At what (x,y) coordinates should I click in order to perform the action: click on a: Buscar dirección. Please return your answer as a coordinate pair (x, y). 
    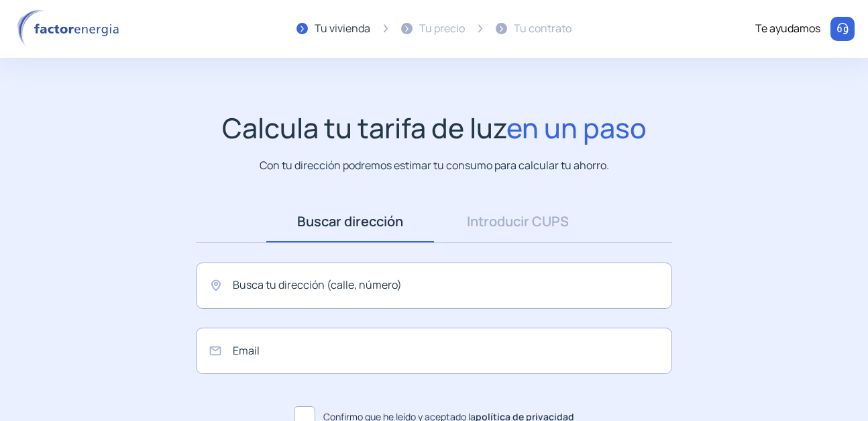
    Looking at the image, I should click on (350, 221).